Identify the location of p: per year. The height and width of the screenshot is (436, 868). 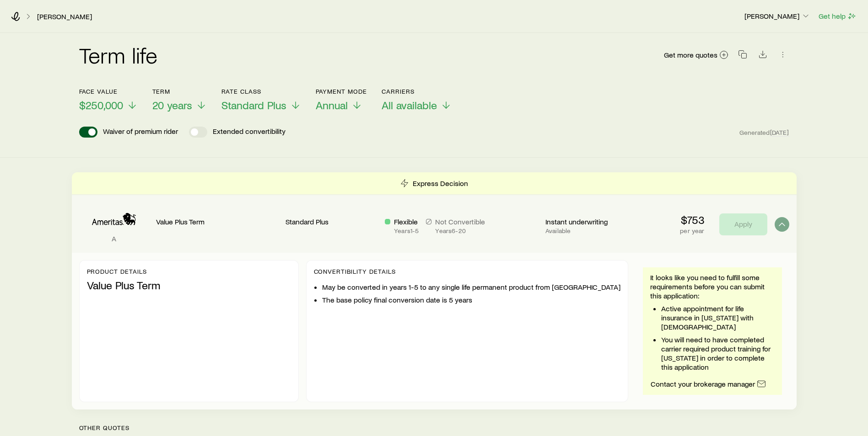
(692, 231).